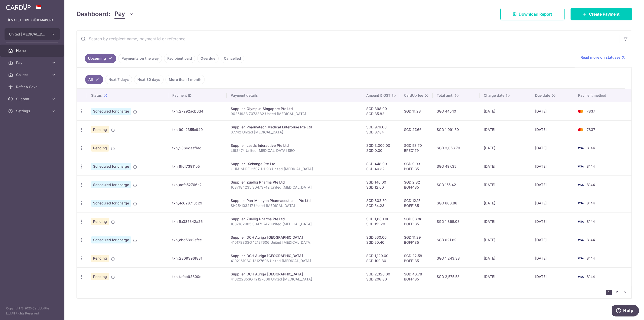 This screenshot has height=320, width=644. What do you see at coordinates (18, 7) in the screenshot?
I see `img: CardUp` at bounding box center [18, 7].